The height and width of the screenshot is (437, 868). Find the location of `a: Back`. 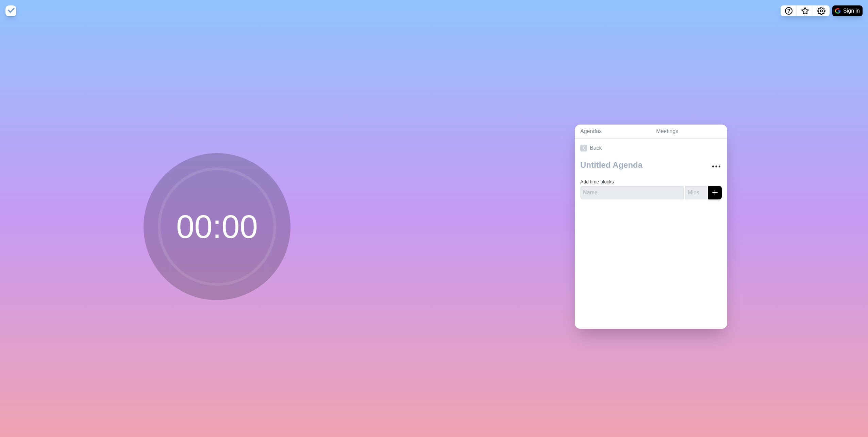

a: Back is located at coordinates (651, 148).